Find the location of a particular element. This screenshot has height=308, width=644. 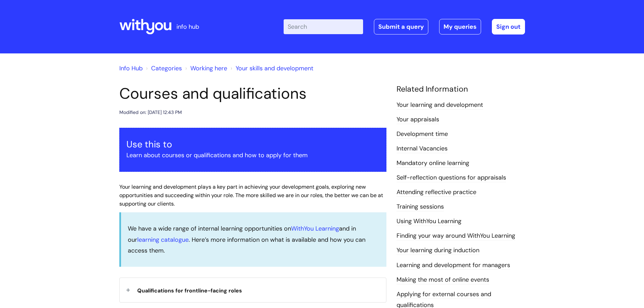

input: Search is located at coordinates (323, 26).